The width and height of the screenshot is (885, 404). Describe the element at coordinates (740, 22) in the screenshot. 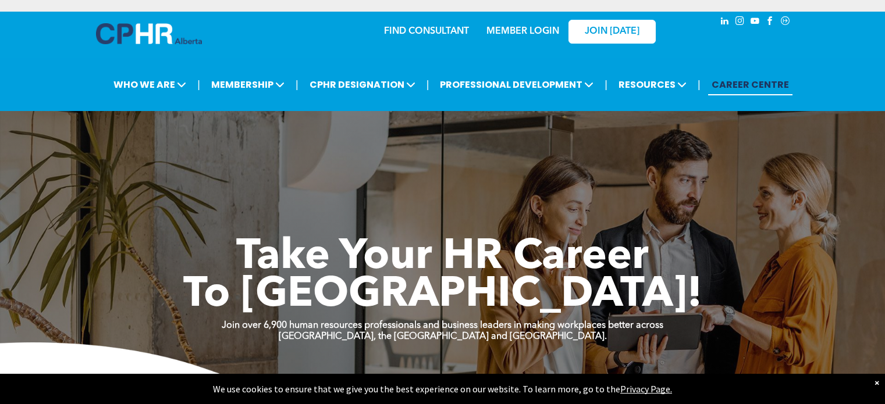

I see `a: instagram` at that location.